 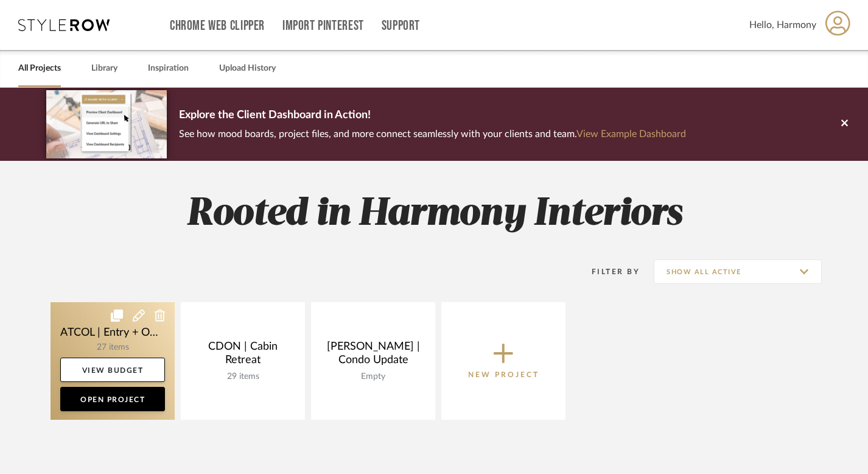 I want to click on div: CDON | Cabin Retreat, so click(x=243, y=356).